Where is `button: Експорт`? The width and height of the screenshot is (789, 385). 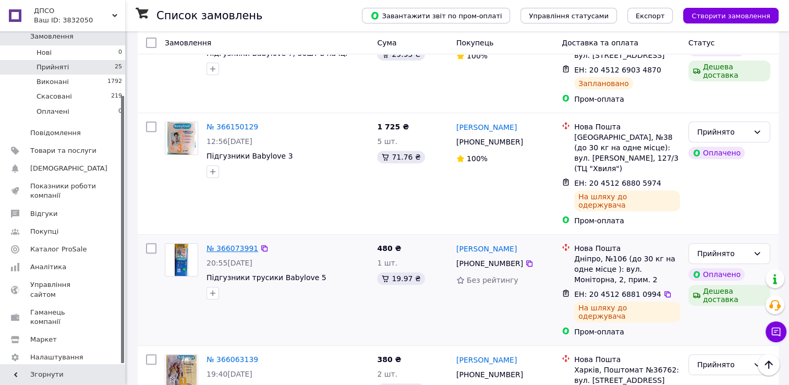 button: Експорт is located at coordinates (650, 16).